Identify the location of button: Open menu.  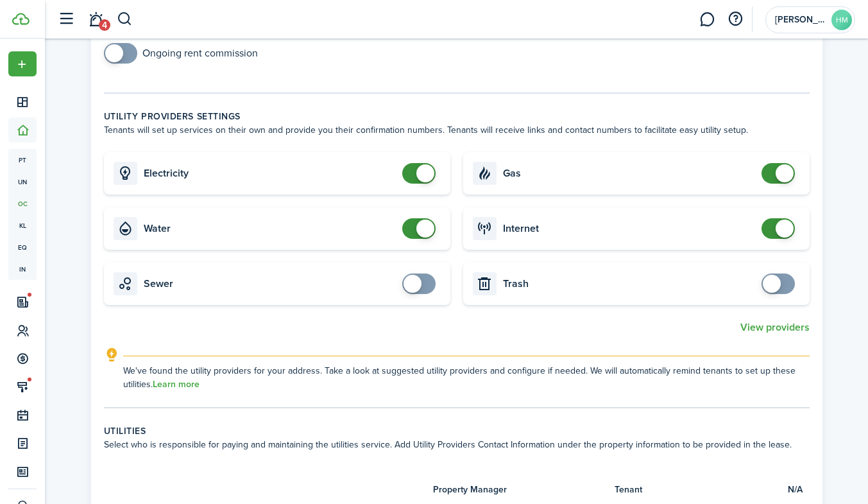
(22, 63).